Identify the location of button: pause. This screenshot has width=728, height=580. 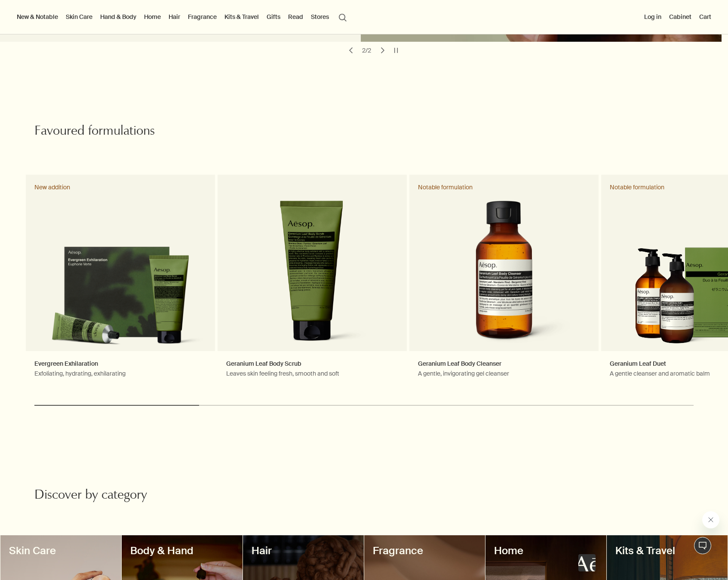
(396, 51).